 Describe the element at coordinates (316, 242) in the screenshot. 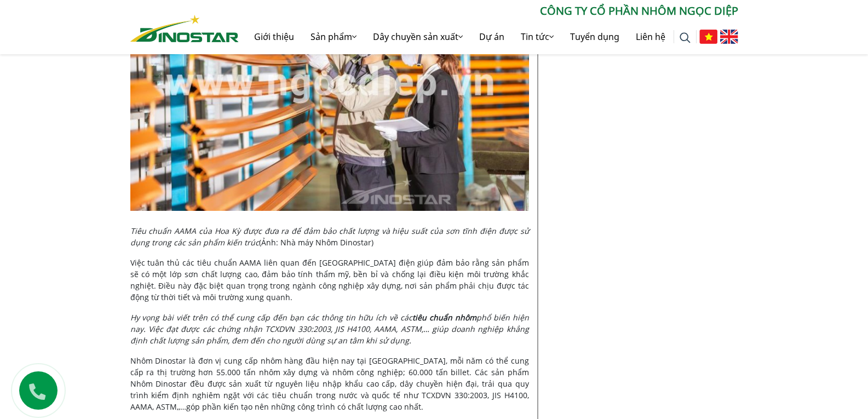

I see `span: (Ảnh: Nhà máy Nhôm Dinostar)` at that location.